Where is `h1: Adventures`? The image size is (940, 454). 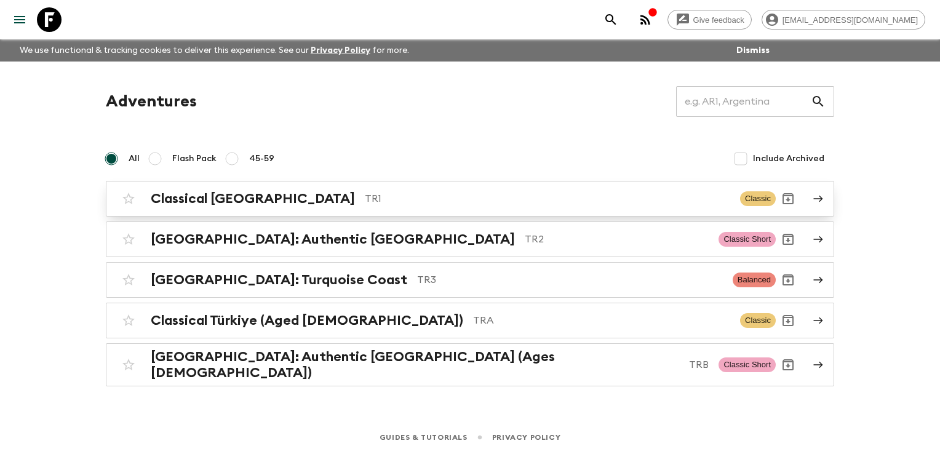 h1: Adventures is located at coordinates (151, 102).